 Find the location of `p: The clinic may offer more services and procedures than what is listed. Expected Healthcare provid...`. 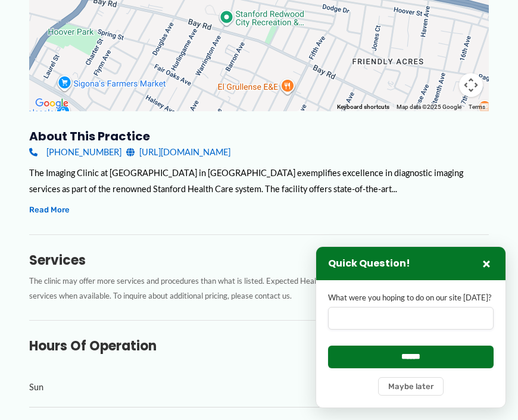

p: The clinic may offer more services and procedures than what is listed. Expected Healthcare provid... is located at coordinates (259, 288).